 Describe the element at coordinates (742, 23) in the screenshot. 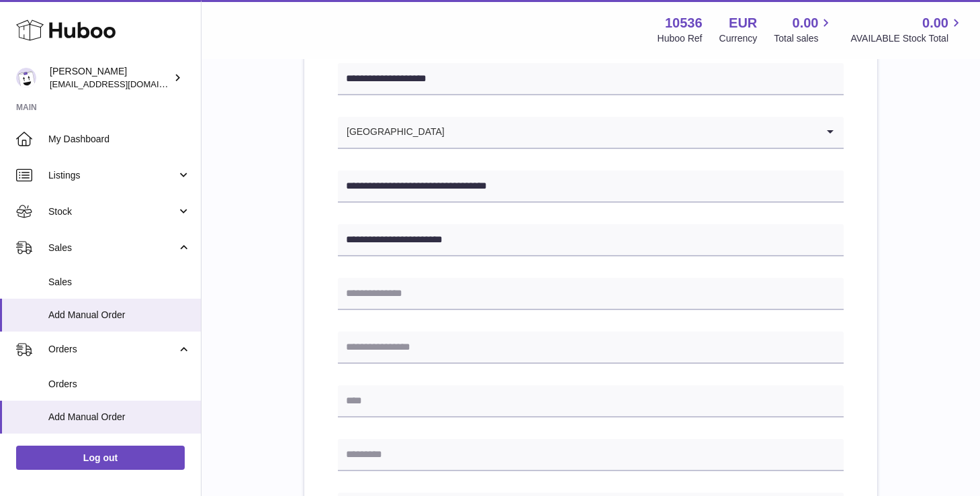

I see `strong: EUR` at that location.